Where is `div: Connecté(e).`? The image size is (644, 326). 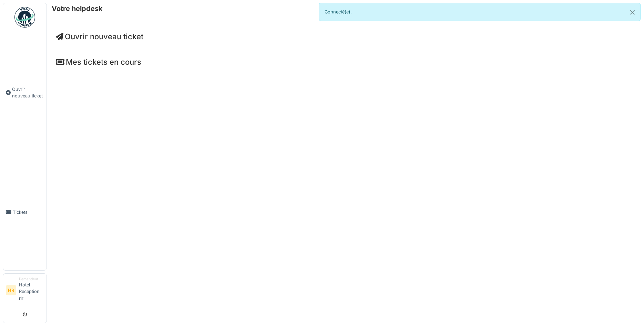 div: Connecté(e). is located at coordinates (480, 12).